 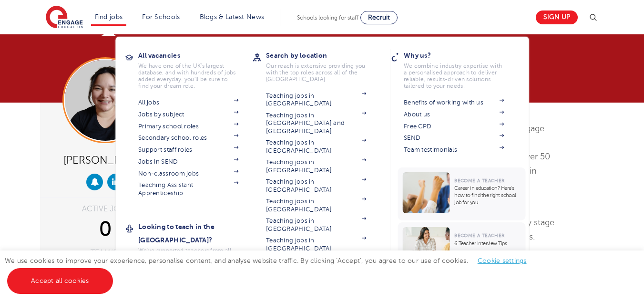 I want to click on a: Sign up, so click(x=557, y=17).